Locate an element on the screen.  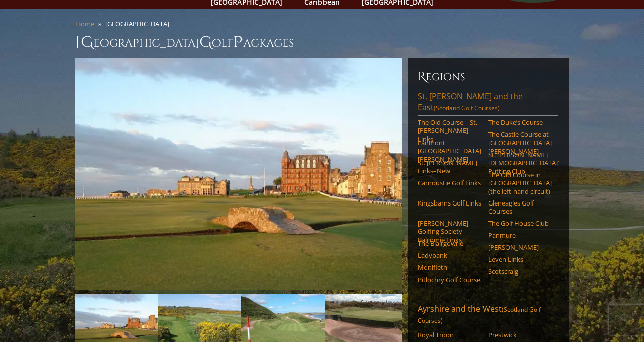
span: P is located at coordinates (238, 43).